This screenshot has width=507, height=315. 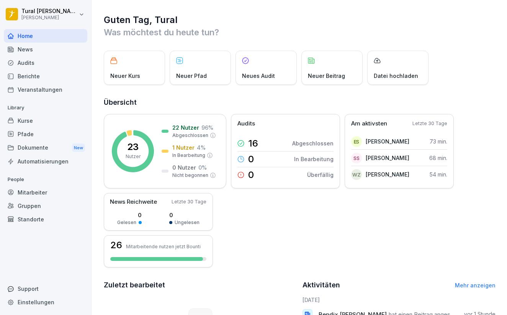 What do you see at coordinates (46, 49) in the screenshot?
I see `a: News` at bounding box center [46, 49].